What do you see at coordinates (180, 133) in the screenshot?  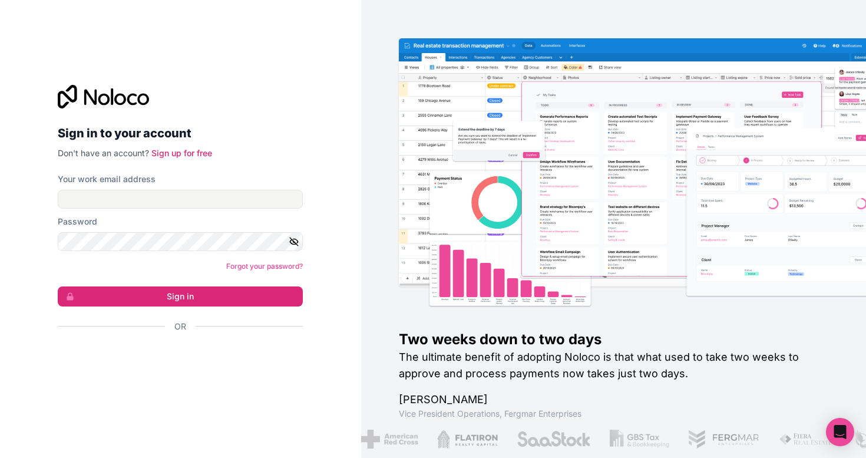 I see `h2: Sign in to your account` at bounding box center [180, 133].